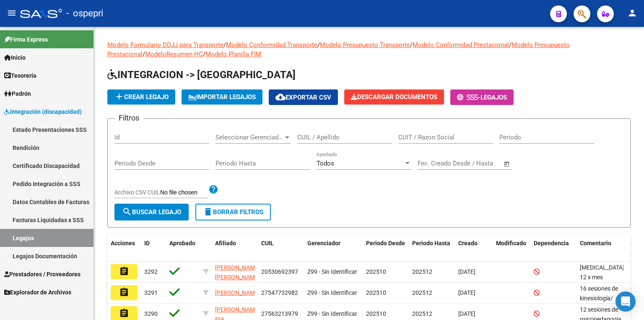  What do you see at coordinates (303, 97) in the screenshot?
I see `button: Exportar CSV` at bounding box center [303, 97].